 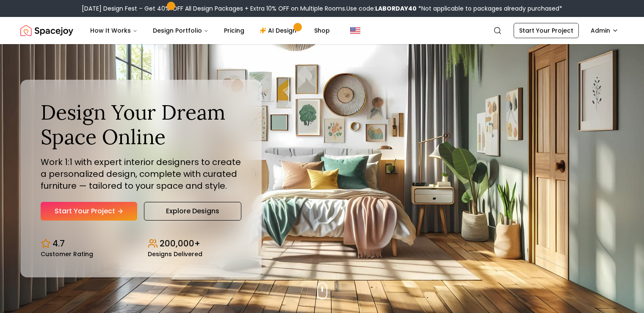 I want to click on small: Designs Delivered, so click(x=175, y=254).